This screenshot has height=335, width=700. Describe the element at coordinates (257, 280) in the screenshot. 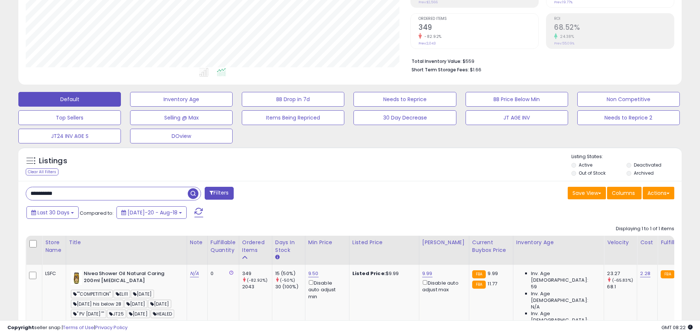

I see `small: (-82.92%)` at that location.